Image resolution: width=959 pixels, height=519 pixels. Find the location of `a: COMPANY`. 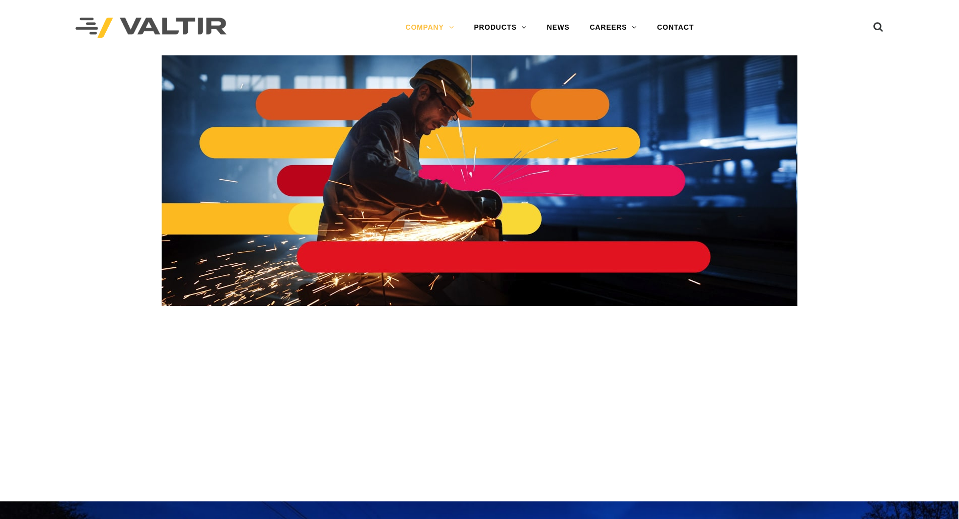

a: COMPANY is located at coordinates (429, 28).